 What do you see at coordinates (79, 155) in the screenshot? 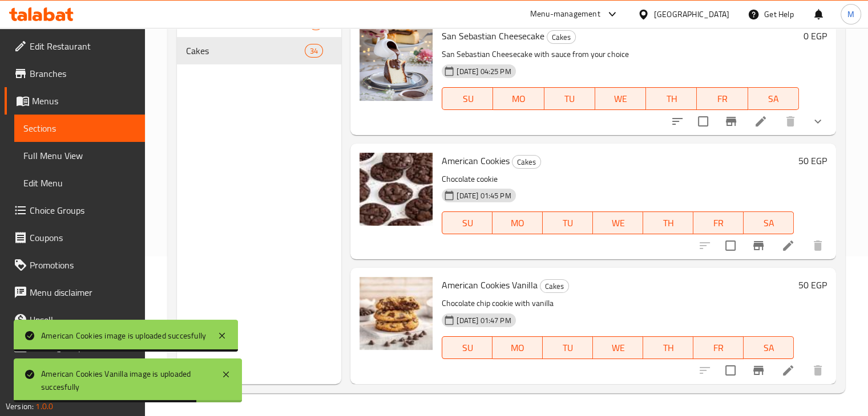
I see `a: Full Menu View` at bounding box center [79, 155].